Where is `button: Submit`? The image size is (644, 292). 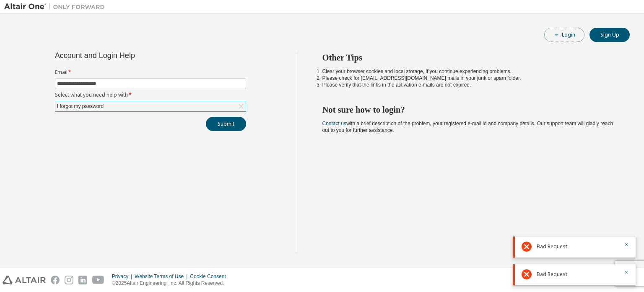 button: Submit is located at coordinates (226, 124).